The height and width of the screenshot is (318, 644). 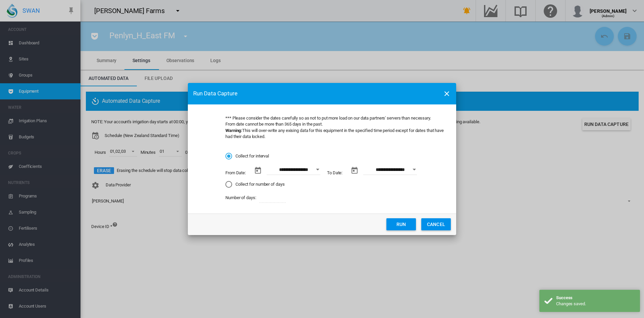 What do you see at coordinates (390, 170) in the screenshot?
I see `input: End date` at bounding box center [390, 170].